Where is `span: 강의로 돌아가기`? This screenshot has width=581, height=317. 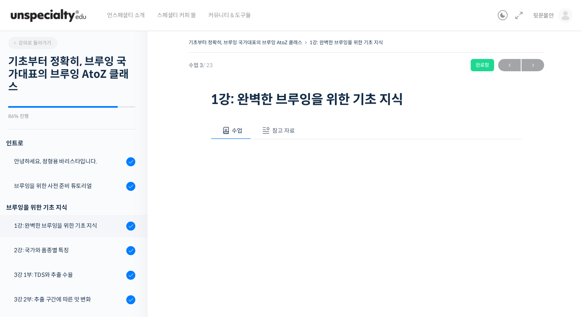 span: 강의로 돌아가기 is located at coordinates (32, 43).